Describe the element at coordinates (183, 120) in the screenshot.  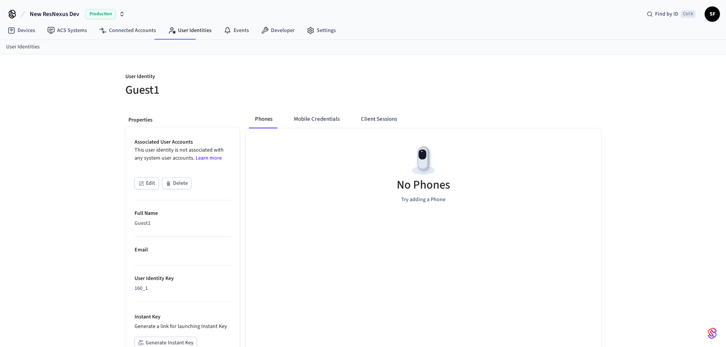
I see `p: Properties` at that location.